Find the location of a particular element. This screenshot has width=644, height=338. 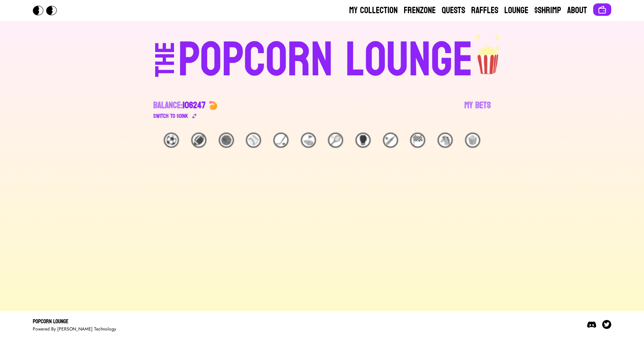

div: Switch to $ OINK is located at coordinates (171, 116).